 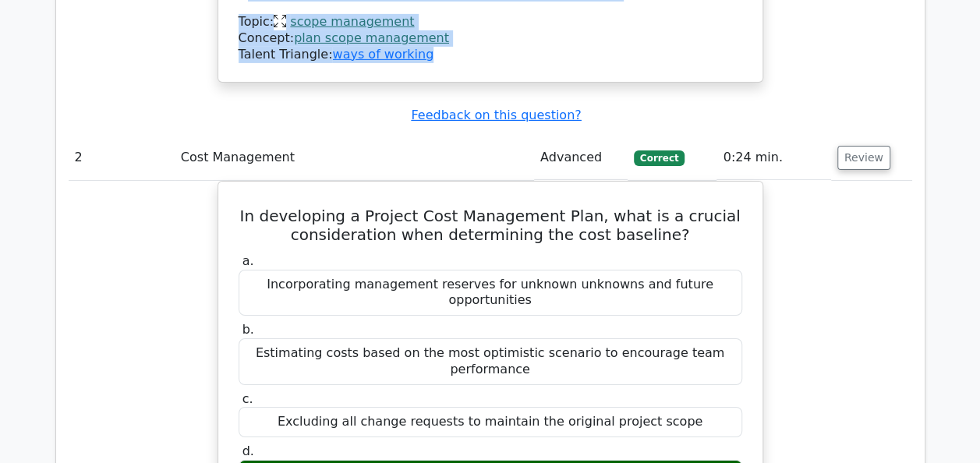 What do you see at coordinates (491, 362) in the screenshot?
I see `div: Estimating costs based on the most optimistic scenario to encourage team performance` at bounding box center [491, 362].